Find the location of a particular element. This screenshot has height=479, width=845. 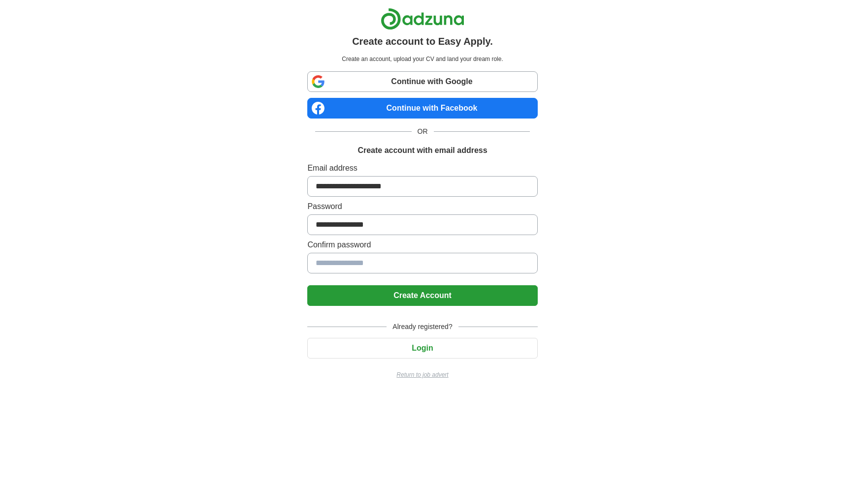

button: Create Account is located at coordinates (422, 296).